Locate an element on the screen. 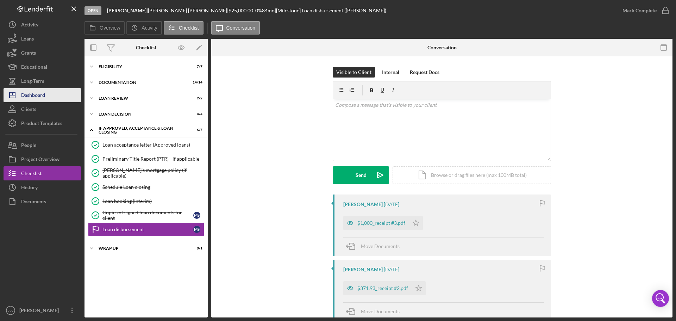 The height and width of the screenshot is (321, 676). a: Activity is located at coordinates (42, 25).